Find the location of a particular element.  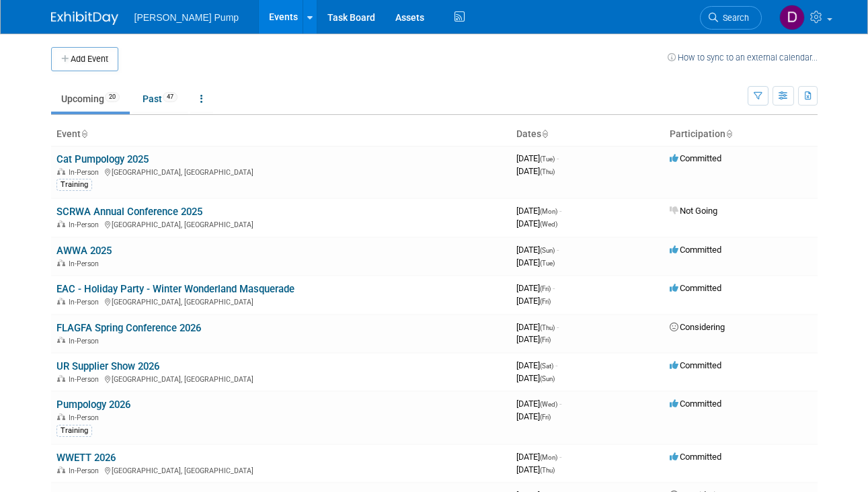

a: FLAGFA Spring Conference 2026 is located at coordinates (128, 328).